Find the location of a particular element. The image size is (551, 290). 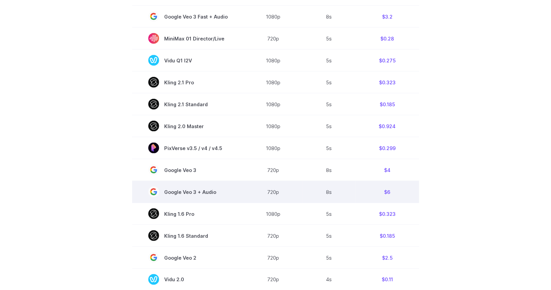

span: Google Veo 3 is located at coordinates (188, 170).